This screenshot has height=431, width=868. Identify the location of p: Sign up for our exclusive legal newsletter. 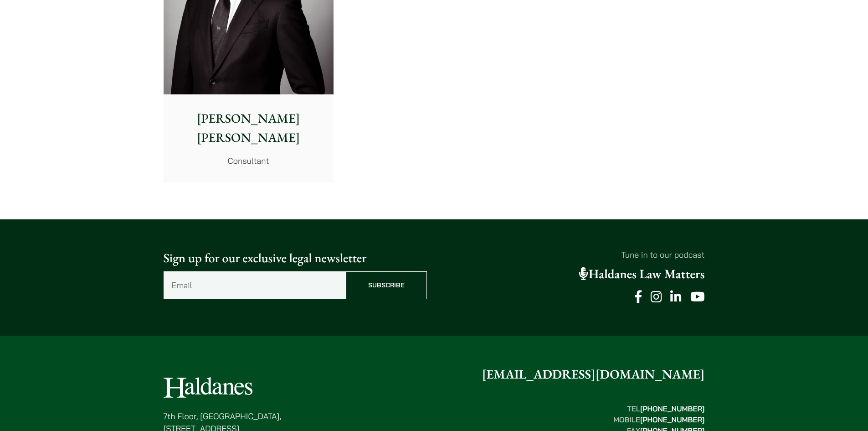
(296, 258).